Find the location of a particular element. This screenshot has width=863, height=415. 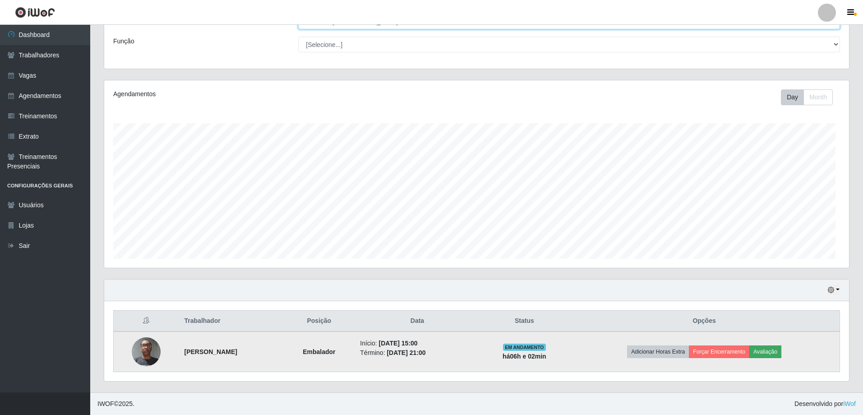

span: EM ANDAMENTO is located at coordinates (524, 347).